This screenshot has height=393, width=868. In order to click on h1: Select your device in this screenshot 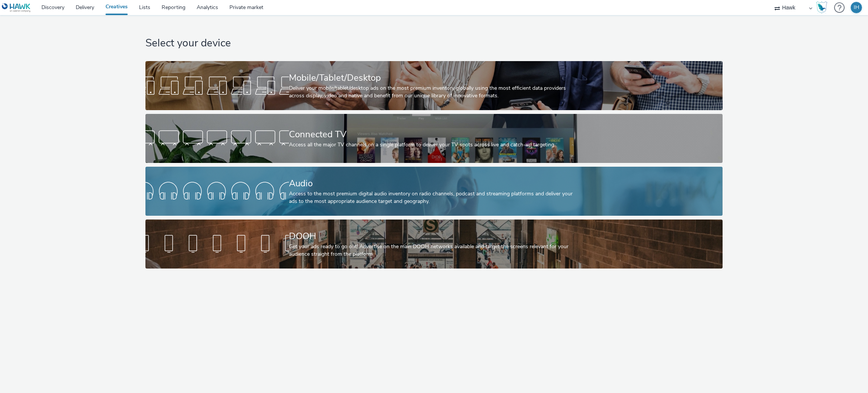, I will do `click(434, 43)`.